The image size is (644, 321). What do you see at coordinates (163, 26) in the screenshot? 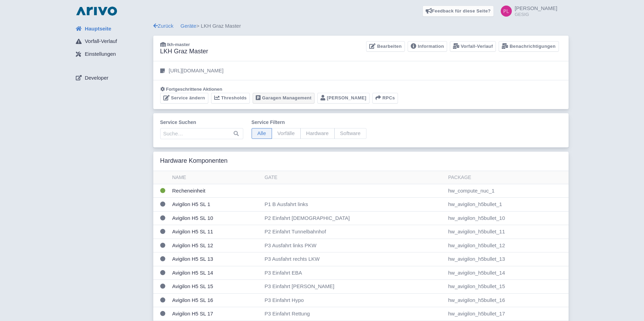
I see `a: Zurück` at bounding box center [163, 26].